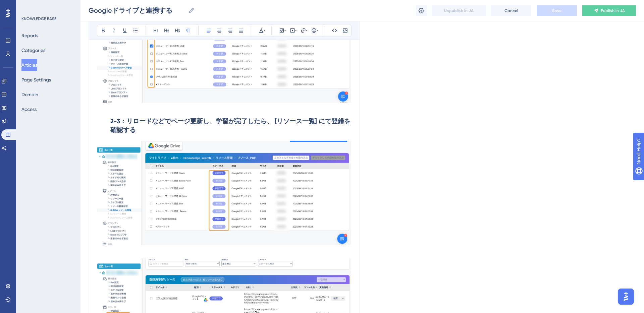 Image resolution: width=644 pixels, height=313 pixels. I want to click on span: Cancel, so click(511, 11).